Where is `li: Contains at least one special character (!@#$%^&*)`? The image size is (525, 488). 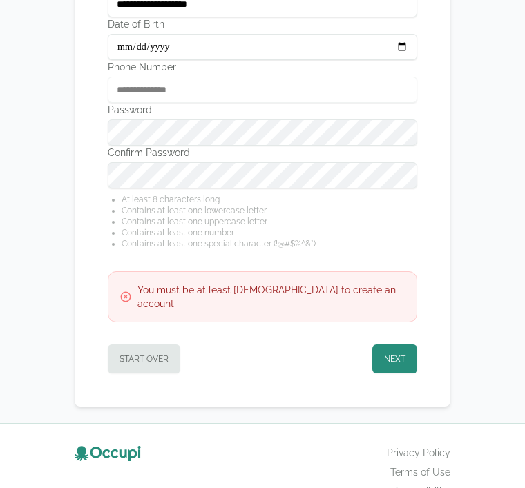 li: Contains at least one special character (!@#$%^&*) is located at coordinates (269, 244).